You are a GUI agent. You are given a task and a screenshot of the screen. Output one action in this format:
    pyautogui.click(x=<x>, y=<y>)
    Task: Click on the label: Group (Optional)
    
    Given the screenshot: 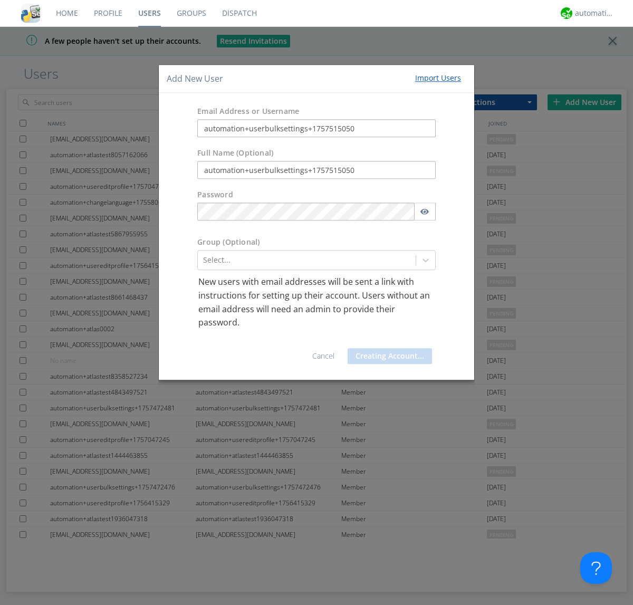 What is the action you would take?
    pyautogui.click(x=228, y=243)
    